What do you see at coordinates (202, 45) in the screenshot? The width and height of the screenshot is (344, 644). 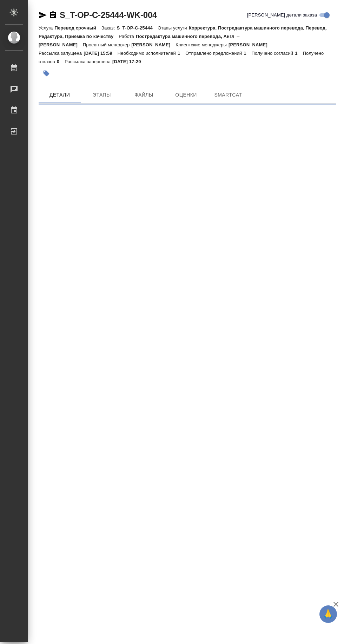 I see `p: Клиентские менеджеры` at bounding box center [202, 45].